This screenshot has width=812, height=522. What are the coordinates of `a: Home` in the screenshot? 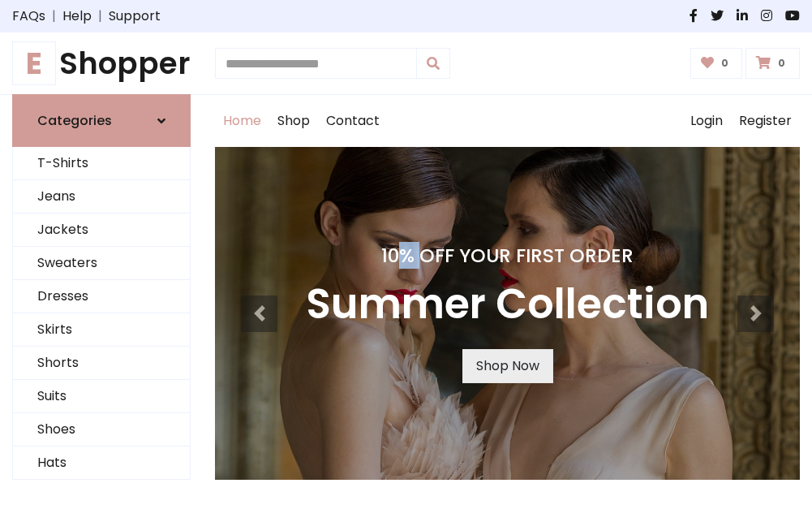 It's located at (241, 121).